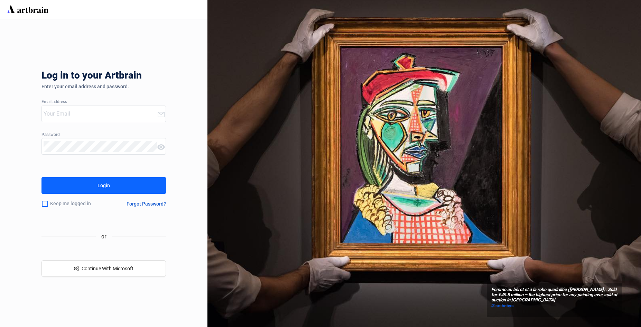  Describe the element at coordinates (104, 185) in the screenshot. I see `button: Login` at that location.